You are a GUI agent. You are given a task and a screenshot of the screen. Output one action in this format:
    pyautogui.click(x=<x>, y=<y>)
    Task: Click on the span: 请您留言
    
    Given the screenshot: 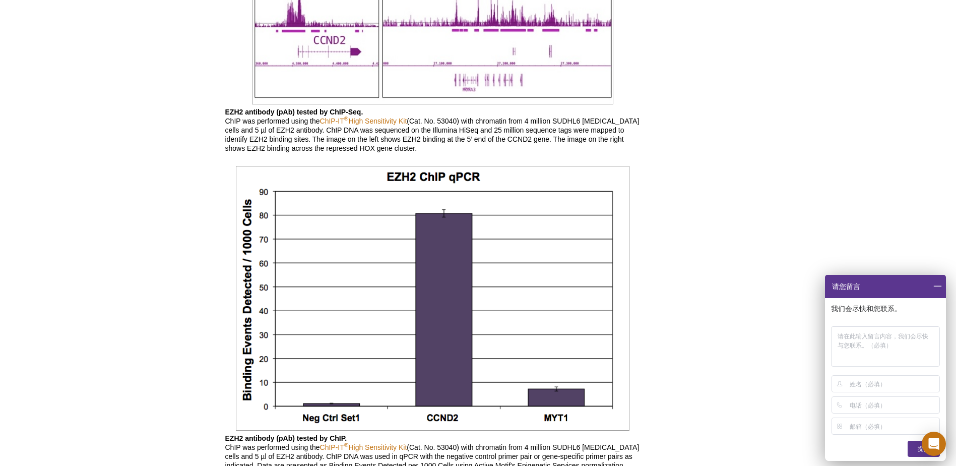 What is the action you would take?
    pyautogui.click(x=846, y=286)
    